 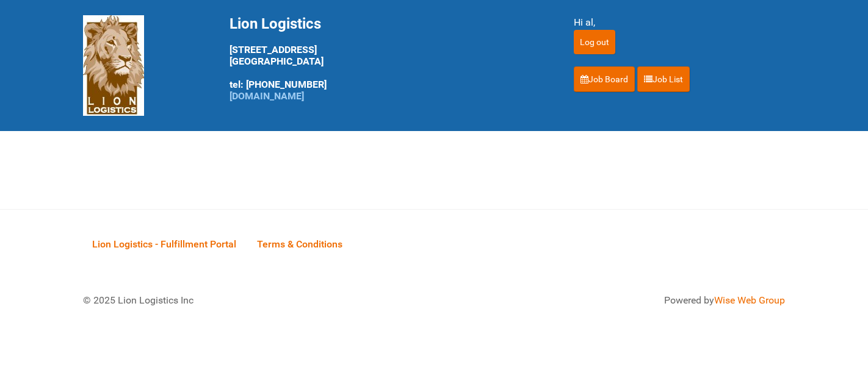 What do you see at coordinates (679, 22) in the screenshot?
I see `div: Hi al,` at bounding box center [679, 22].